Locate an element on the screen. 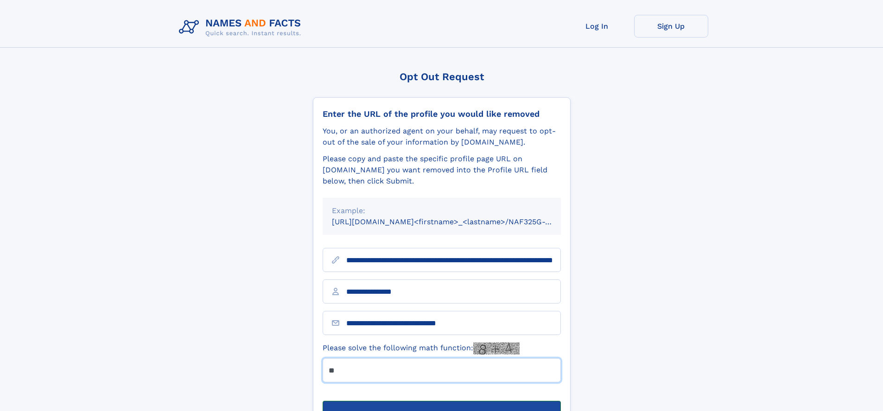 This screenshot has width=883, height=411. img: Logo Names and Facts is located at coordinates (242, 27).